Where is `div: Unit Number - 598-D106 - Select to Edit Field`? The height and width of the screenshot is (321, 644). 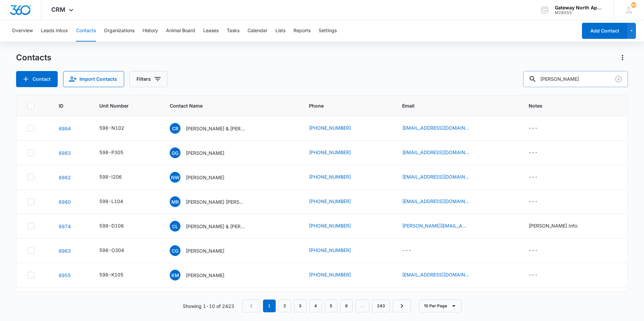
div: Unit Number - 598-D106 - Select to Edit Field is located at coordinates (117, 226).